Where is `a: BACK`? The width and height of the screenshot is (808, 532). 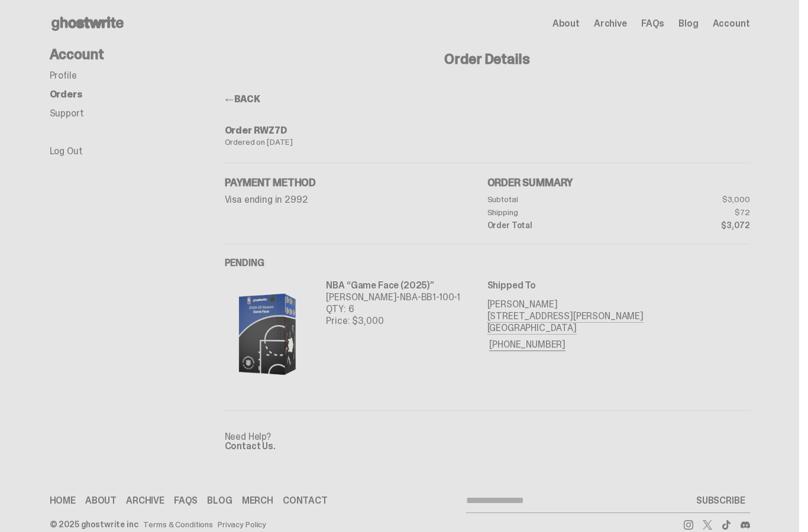 a: BACK is located at coordinates (243, 99).